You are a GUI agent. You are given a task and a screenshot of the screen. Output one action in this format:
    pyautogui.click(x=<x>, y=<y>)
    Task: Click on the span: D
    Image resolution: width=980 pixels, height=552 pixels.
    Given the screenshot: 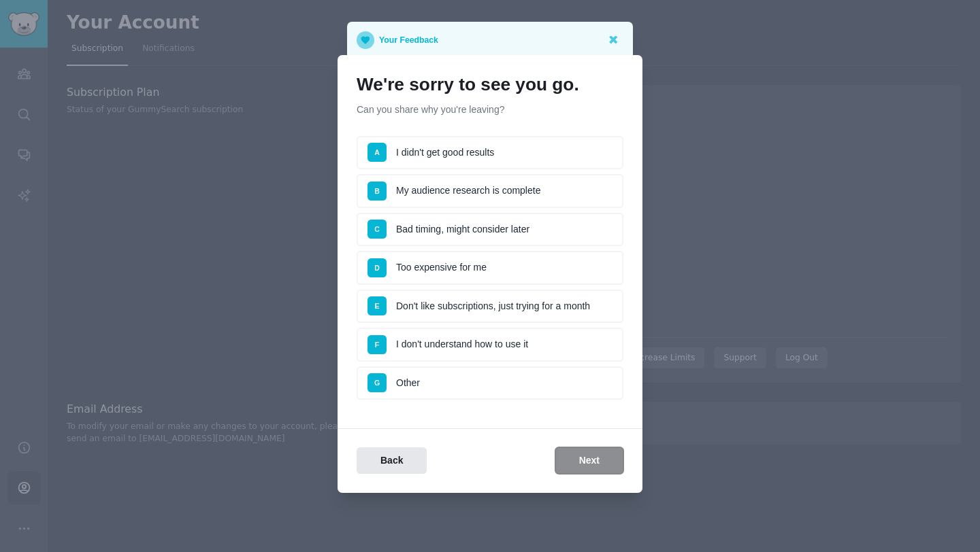 What is the action you would take?
    pyautogui.click(x=377, y=268)
    